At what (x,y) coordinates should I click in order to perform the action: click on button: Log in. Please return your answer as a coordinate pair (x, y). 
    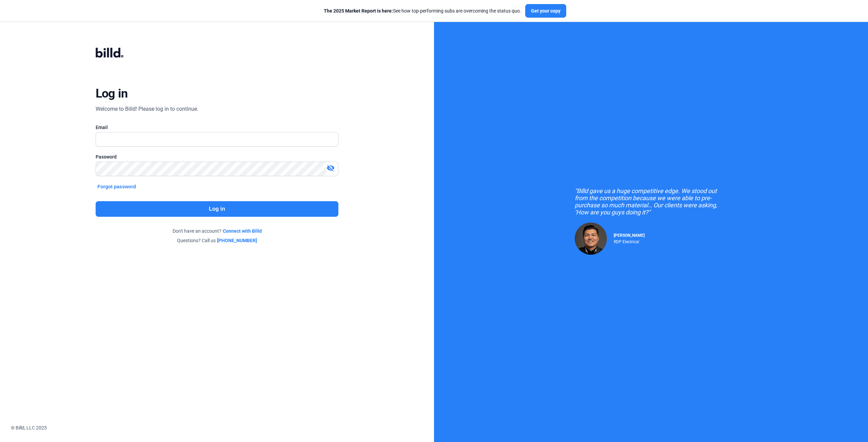
    Looking at the image, I should click on (217, 209).